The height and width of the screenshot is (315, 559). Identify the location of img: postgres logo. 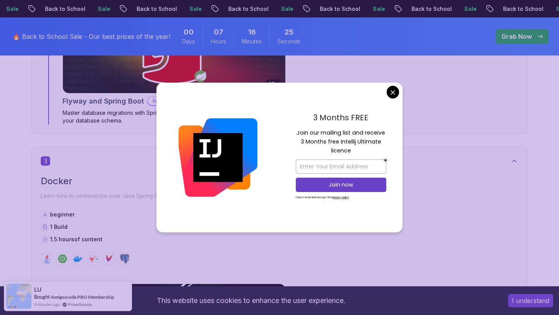
(125, 259).